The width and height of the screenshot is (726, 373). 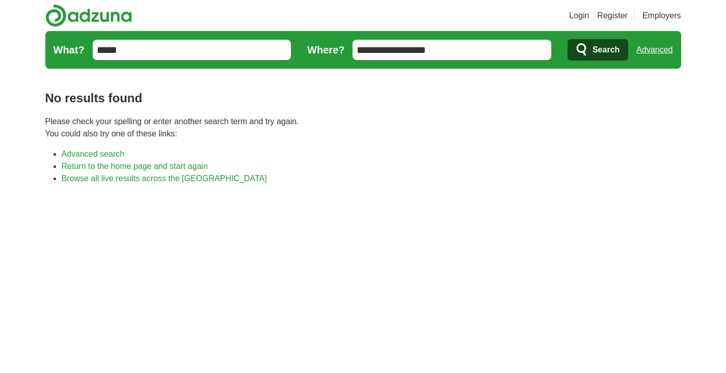 What do you see at coordinates (134, 166) in the screenshot?
I see `a: Return to the home page and start again` at bounding box center [134, 166].